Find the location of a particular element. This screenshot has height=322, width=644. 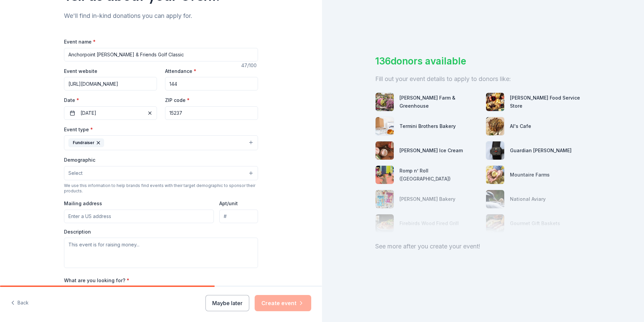

label: ZIP code is located at coordinates (177, 100).